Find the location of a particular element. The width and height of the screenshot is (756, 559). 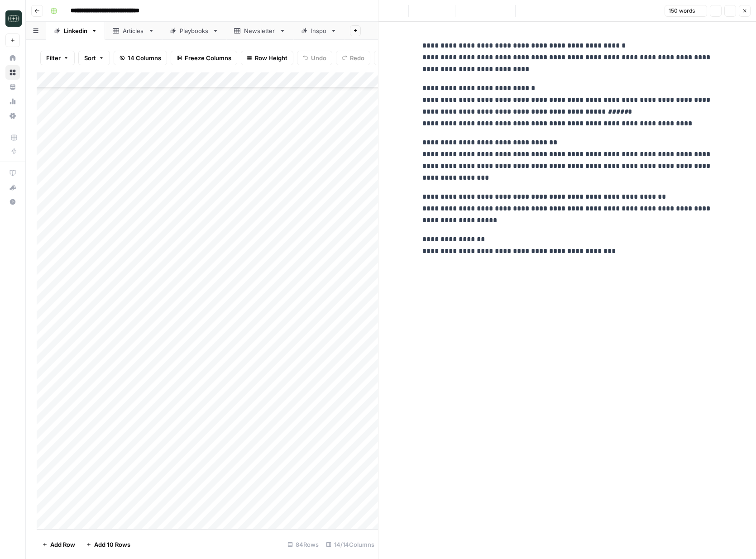

a: Usage is located at coordinates (12, 101).